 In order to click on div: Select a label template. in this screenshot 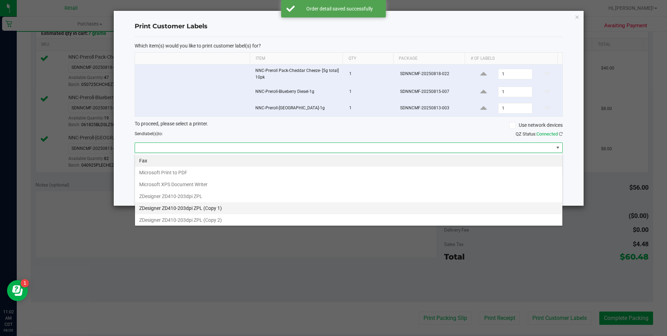, I will do `click(349, 162)`.